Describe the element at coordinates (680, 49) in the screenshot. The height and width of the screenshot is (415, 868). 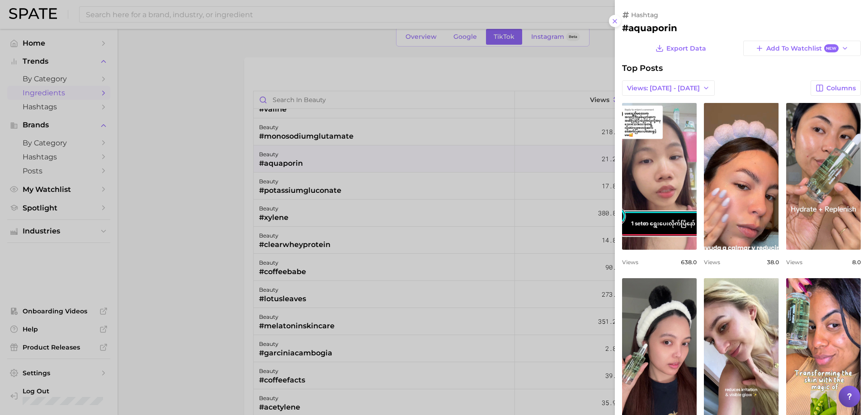
I see `button: Export Data` at that location.